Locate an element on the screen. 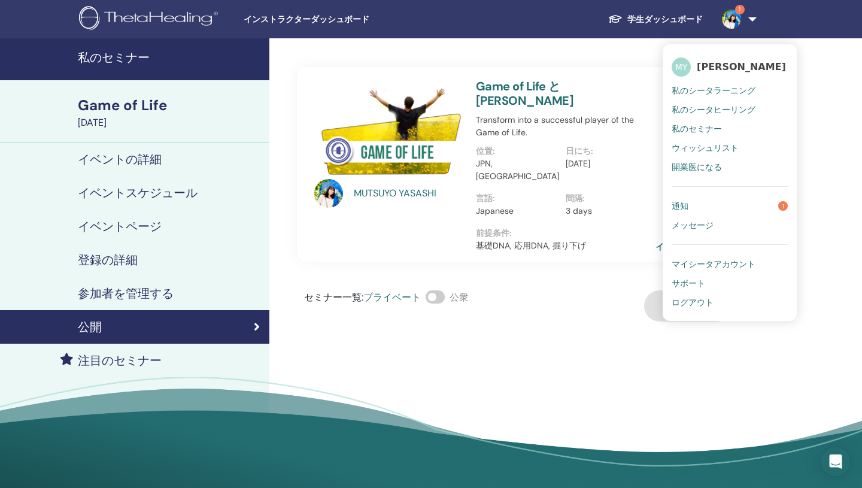  img: logo.png is located at coordinates (150, 19).